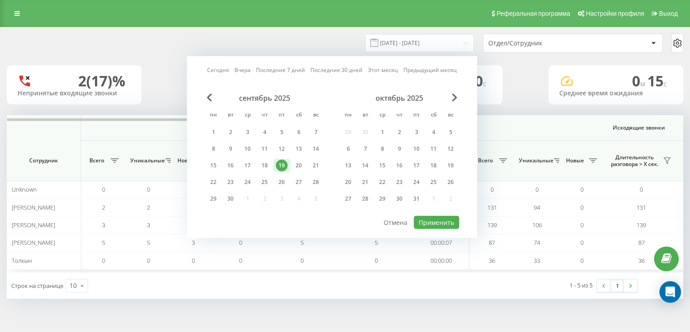 This screenshot has height=332, width=690. I want to click on span: Unknown, so click(24, 189).